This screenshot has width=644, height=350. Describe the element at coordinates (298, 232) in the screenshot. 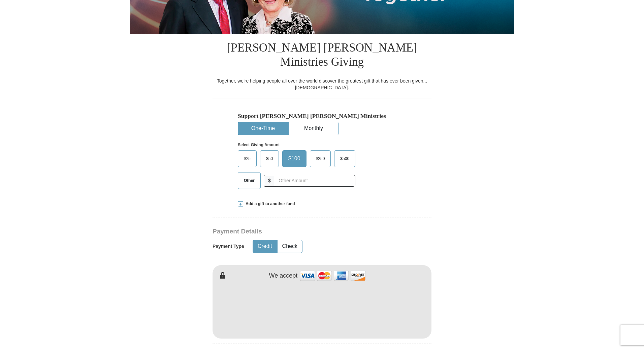

I see `h3: Payment Details` at that location.